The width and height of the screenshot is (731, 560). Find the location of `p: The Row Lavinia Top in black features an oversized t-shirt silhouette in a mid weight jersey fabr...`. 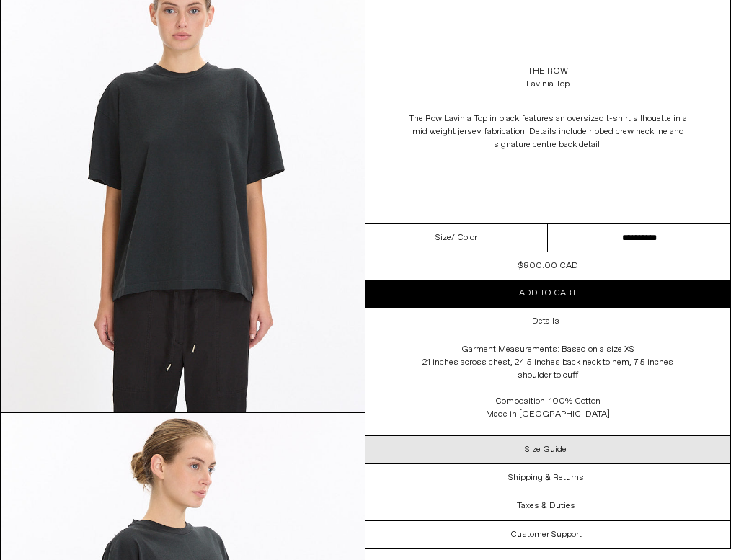

p: The Row Lavinia Top in black features an oversized t-shirt silhouette in a mid weight jersey fabr... is located at coordinates (548, 132).